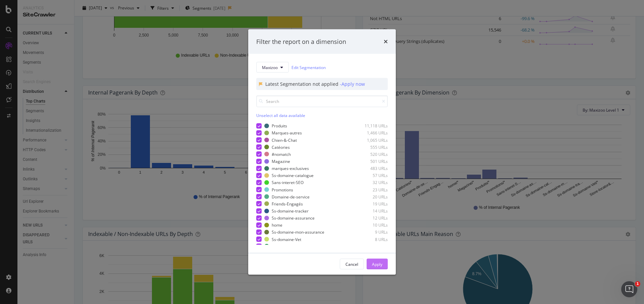 The width and height of the screenshot is (644, 304). Describe the element at coordinates (270, 67) in the screenshot. I see `span: Maxizoo` at that location.